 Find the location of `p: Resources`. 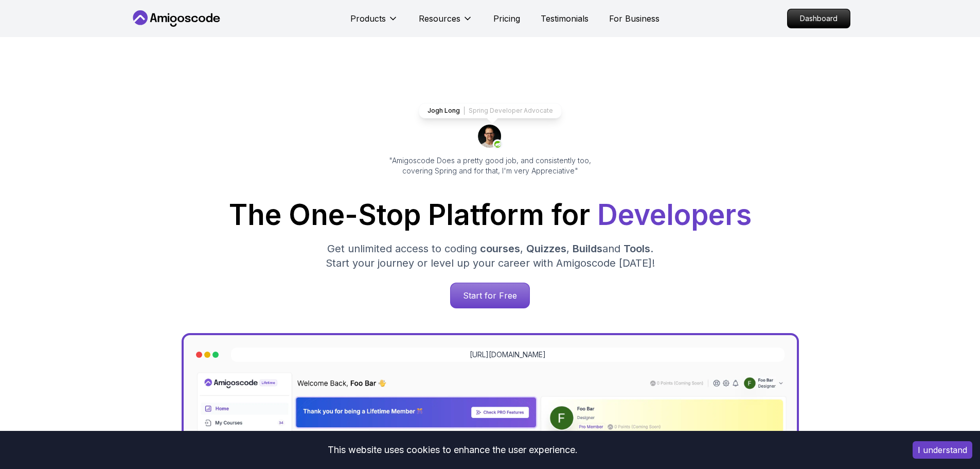

p: Resources is located at coordinates (439, 19).